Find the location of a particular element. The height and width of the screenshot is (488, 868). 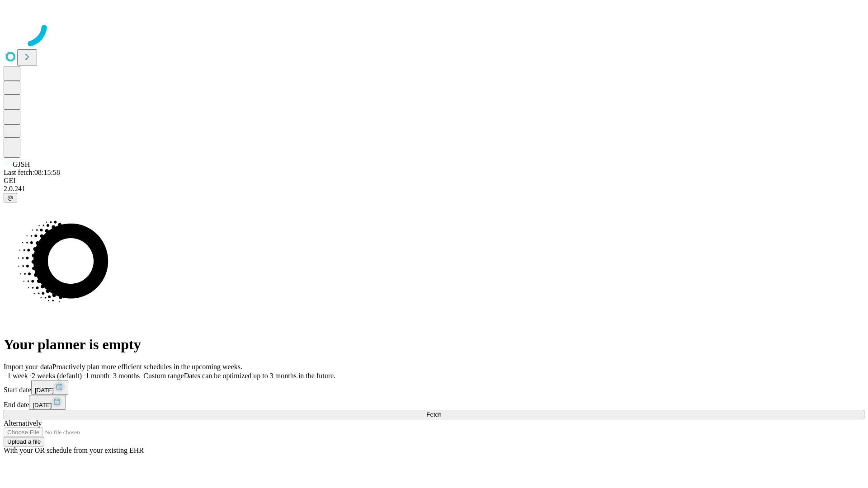

div: Start date is located at coordinates (434, 387).